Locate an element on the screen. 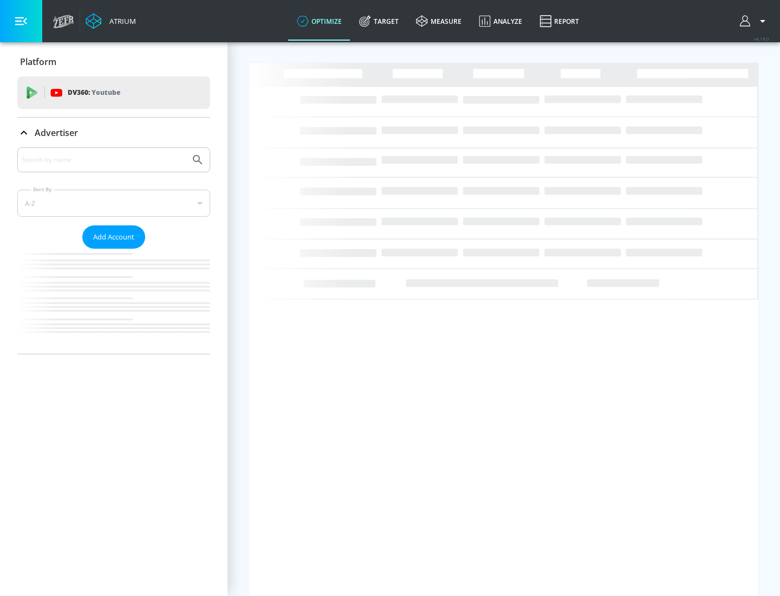  div: Platform is located at coordinates (114, 62).